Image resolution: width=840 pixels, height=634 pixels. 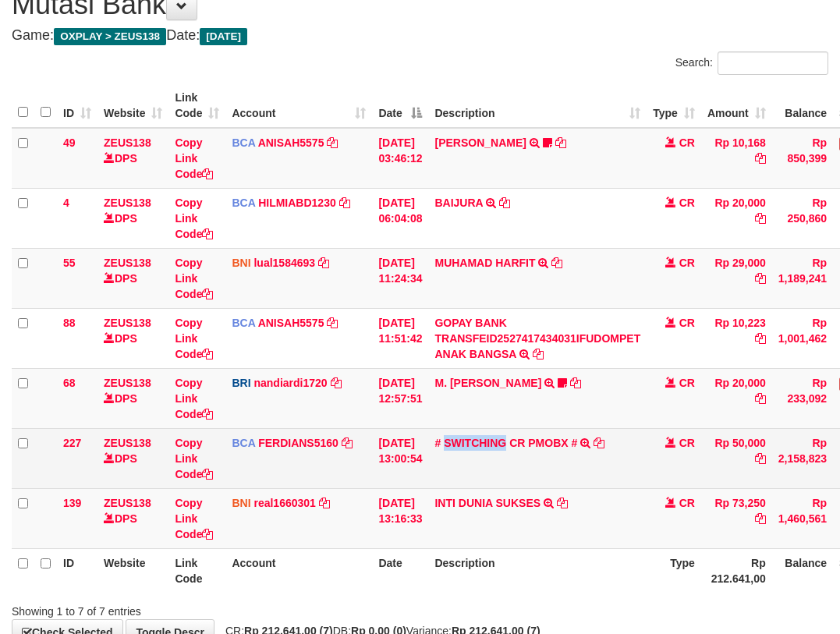 What do you see at coordinates (736, 158) in the screenshot?
I see `td: Rp 10,168` at bounding box center [736, 158].